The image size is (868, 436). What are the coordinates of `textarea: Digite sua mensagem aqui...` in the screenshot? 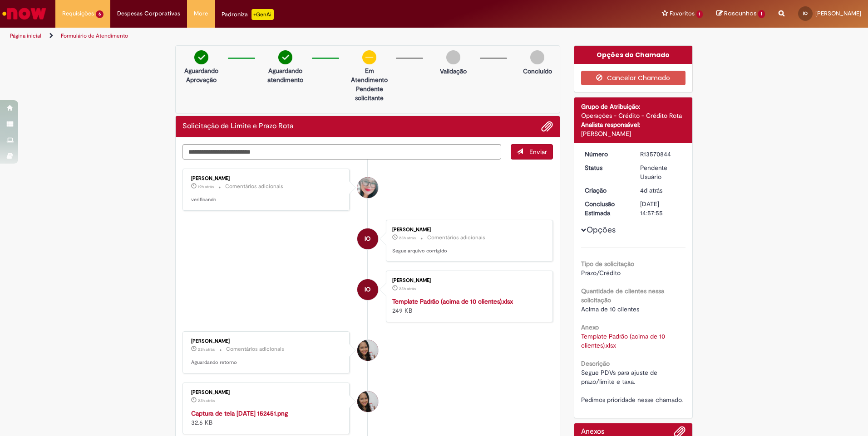 It's located at (342, 152).